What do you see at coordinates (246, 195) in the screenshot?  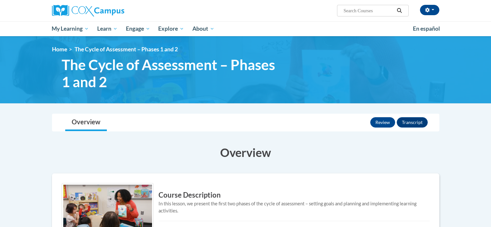 I see `h3: Course Description` at bounding box center [246, 195].